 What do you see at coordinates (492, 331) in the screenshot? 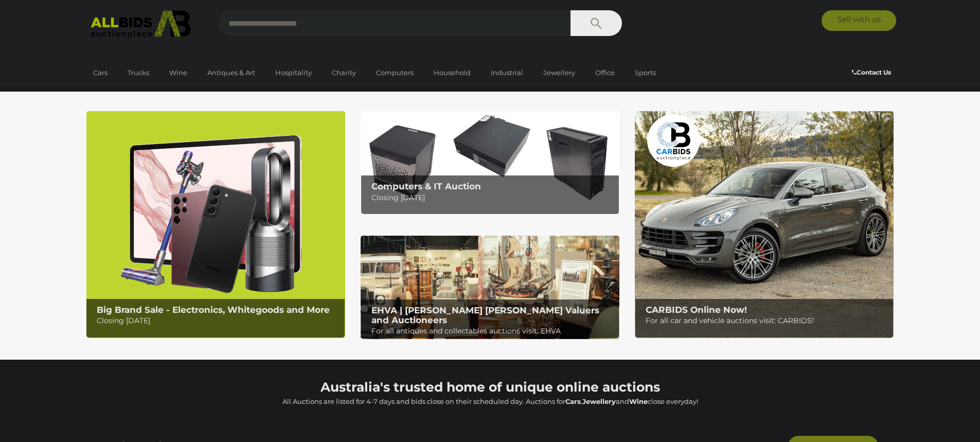
I see `p: For all antiques and collectables auctions visit: EHVA` at bounding box center [492, 331].